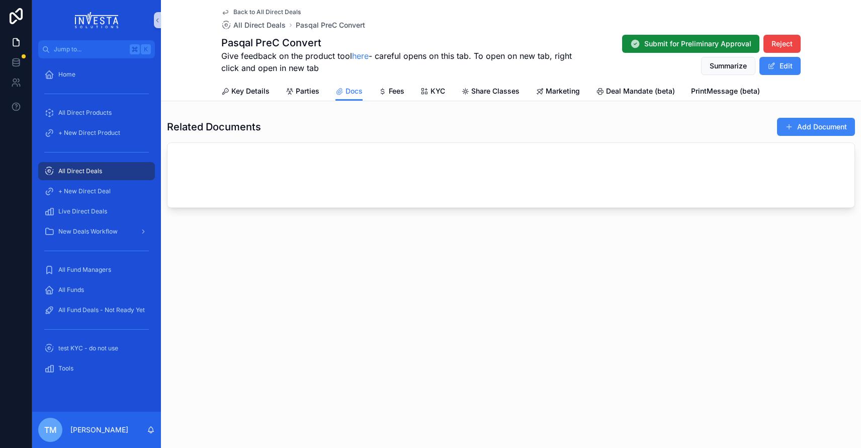  What do you see at coordinates (636, 92) in the screenshot?
I see `a: Deal Mandate (beta)` at bounding box center [636, 92].